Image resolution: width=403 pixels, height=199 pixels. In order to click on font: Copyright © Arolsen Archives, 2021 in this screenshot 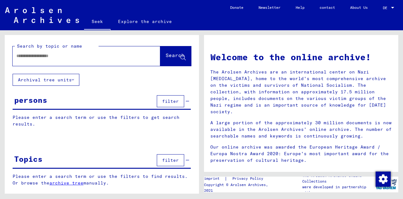, I will do `click(236, 187)`.